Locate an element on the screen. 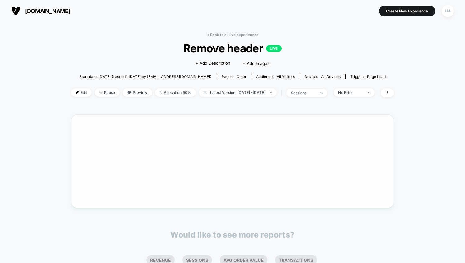 The height and width of the screenshot is (263, 465). p: Would like to see more reports? is located at coordinates (233, 235).